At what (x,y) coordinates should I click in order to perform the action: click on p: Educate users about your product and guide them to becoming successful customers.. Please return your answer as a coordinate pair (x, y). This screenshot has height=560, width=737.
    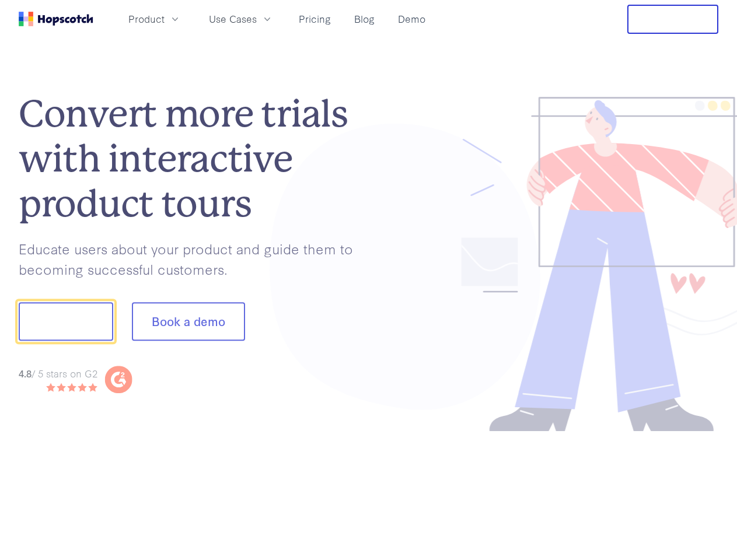
    Looking at the image, I should click on (194, 258).